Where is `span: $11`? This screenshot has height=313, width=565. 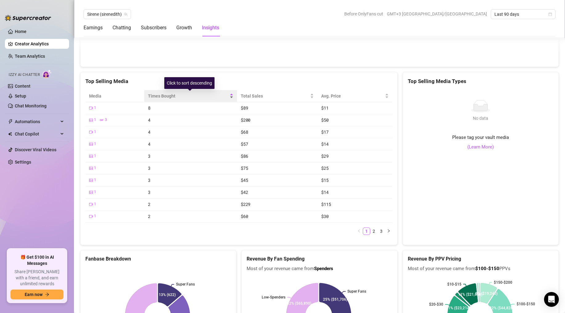
span: $11 is located at coordinates (325, 108).